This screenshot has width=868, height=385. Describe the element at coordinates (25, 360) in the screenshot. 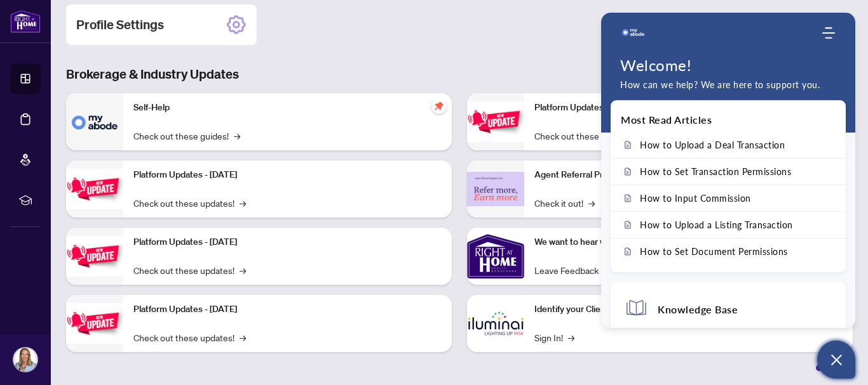

I see `img: Profile Icon` at that location.